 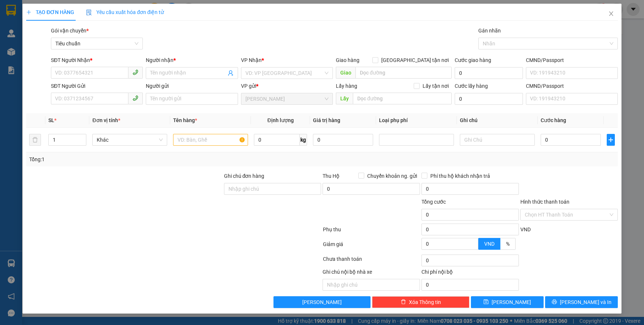 What do you see at coordinates (252, 60) in the screenshot?
I see `span: VP Nhận` at bounding box center [252, 60].